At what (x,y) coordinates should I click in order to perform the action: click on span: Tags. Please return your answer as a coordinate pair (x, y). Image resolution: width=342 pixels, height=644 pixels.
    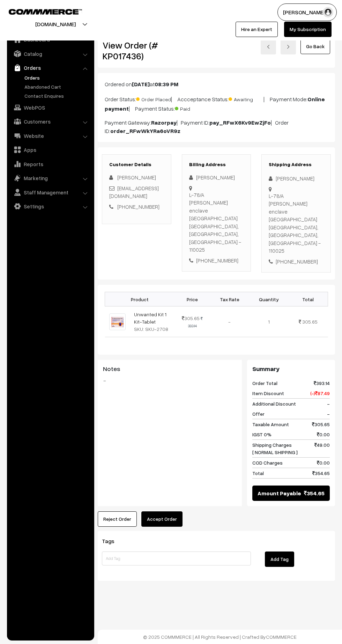
    Looking at the image, I should click on (112, 541).